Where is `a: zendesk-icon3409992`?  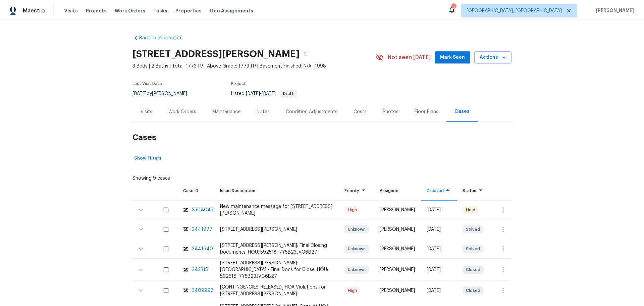
a: zendesk-icon3409992 is located at coordinates (196, 291).